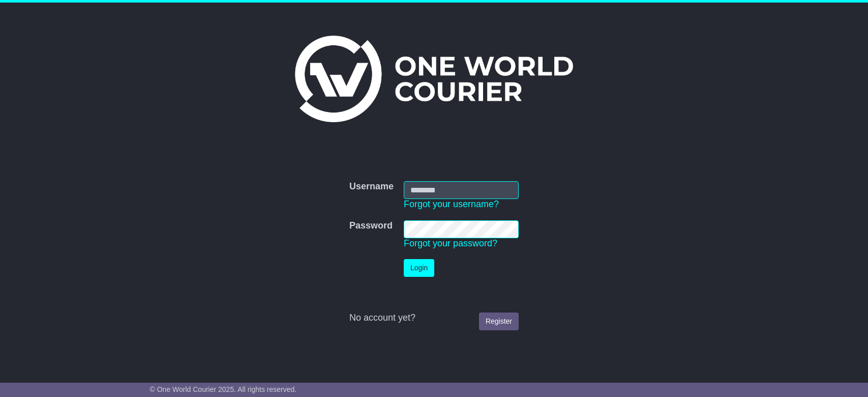 The width and height of the screenshot is (868, 397). What do you see at coordinates (499, 321) in the screenshot?
I see `a: Register` at bounding box center [499, 321].